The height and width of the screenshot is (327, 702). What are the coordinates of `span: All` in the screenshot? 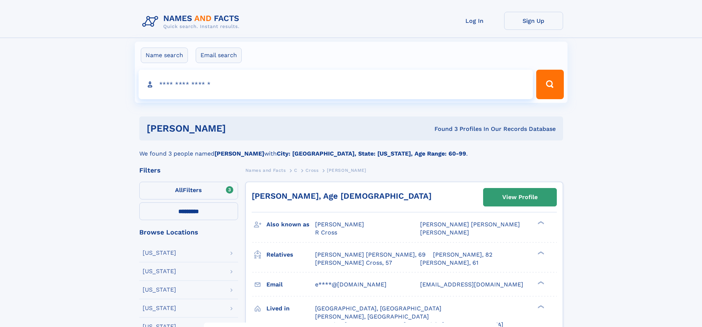 It's located at (179, 190).